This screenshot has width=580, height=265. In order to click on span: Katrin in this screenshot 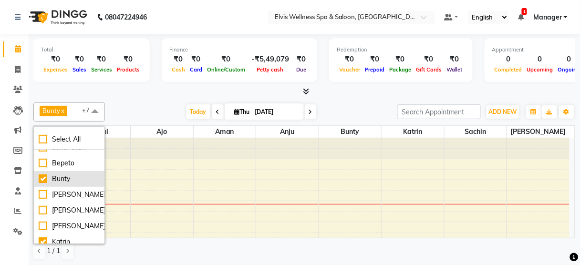, I will do `click(413, 132)`.